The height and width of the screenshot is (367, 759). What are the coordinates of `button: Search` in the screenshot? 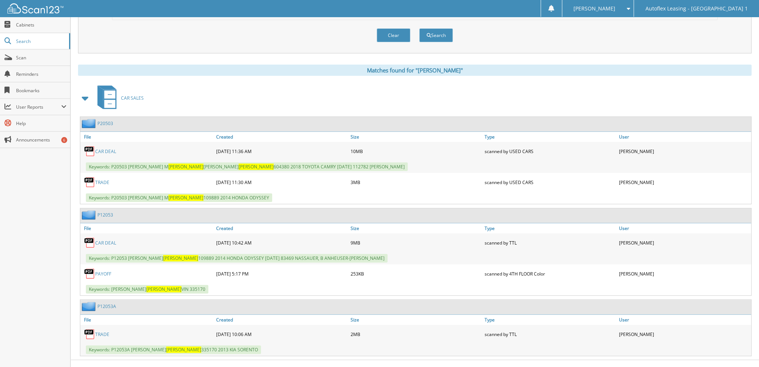 It's located at (436, 35).